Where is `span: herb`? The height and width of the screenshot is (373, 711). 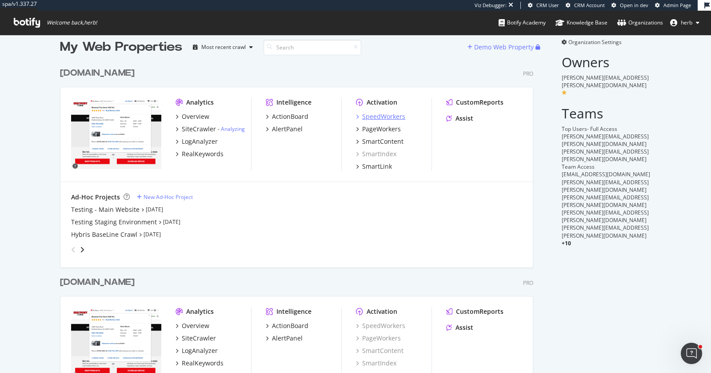
span: herb is located at coordinates (687, 22).